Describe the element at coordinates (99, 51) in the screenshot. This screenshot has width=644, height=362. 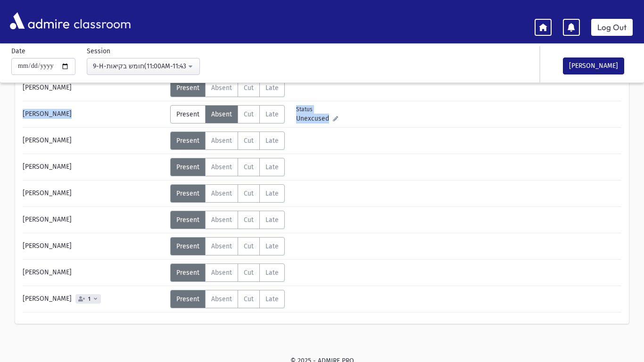
I see `label: Session` at that location.